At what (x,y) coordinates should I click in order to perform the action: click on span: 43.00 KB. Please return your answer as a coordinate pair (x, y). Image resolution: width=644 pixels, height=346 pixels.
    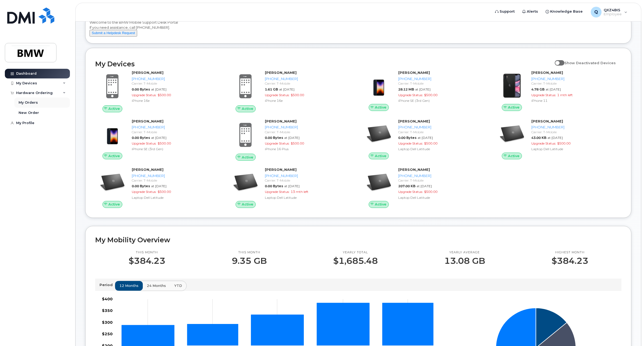
    Looking at the image, I should click on (539, 137).